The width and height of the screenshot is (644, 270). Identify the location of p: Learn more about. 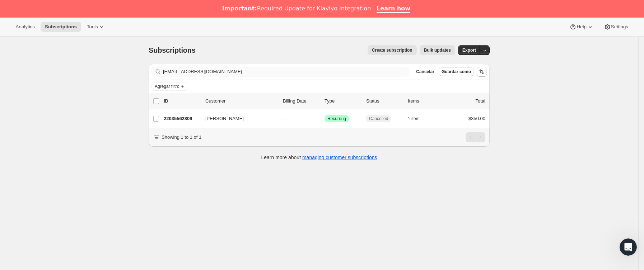
(319, 158).